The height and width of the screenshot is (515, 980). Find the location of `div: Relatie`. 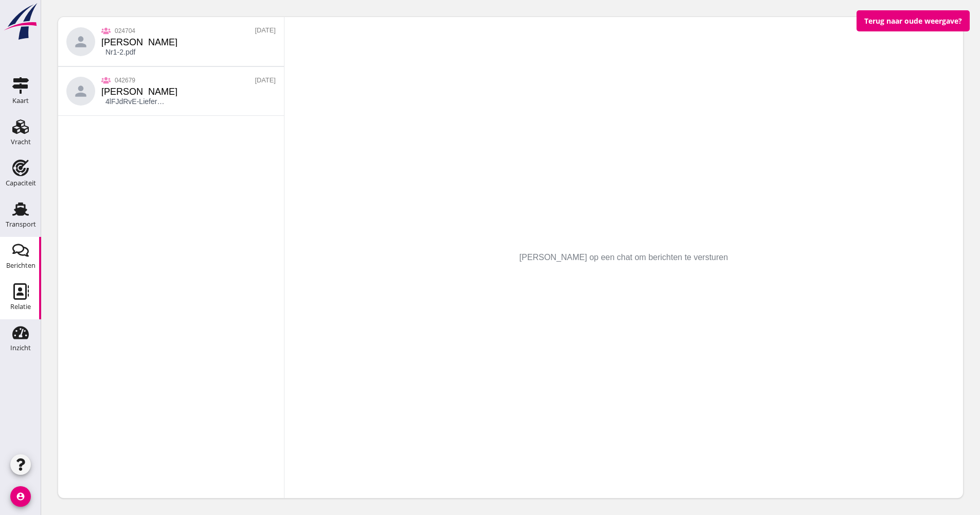

div: Relatie is located at coordinates (21, 307).